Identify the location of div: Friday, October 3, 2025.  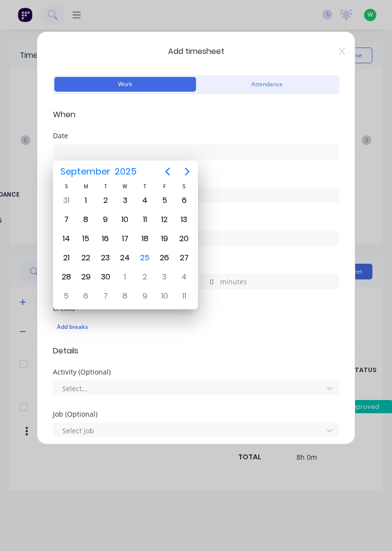
(164, 277).